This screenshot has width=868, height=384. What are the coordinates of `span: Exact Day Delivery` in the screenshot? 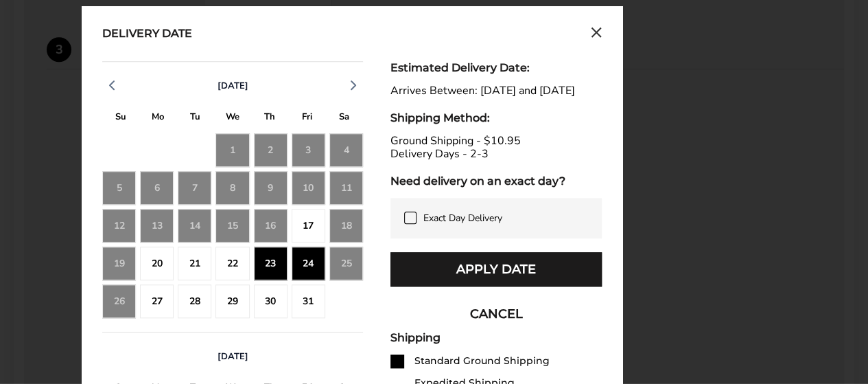 It's located at (462, 218).